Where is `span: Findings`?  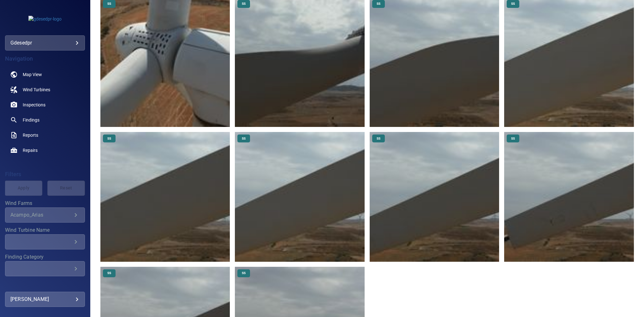
span: Findings is located at coordinates (31, 120).